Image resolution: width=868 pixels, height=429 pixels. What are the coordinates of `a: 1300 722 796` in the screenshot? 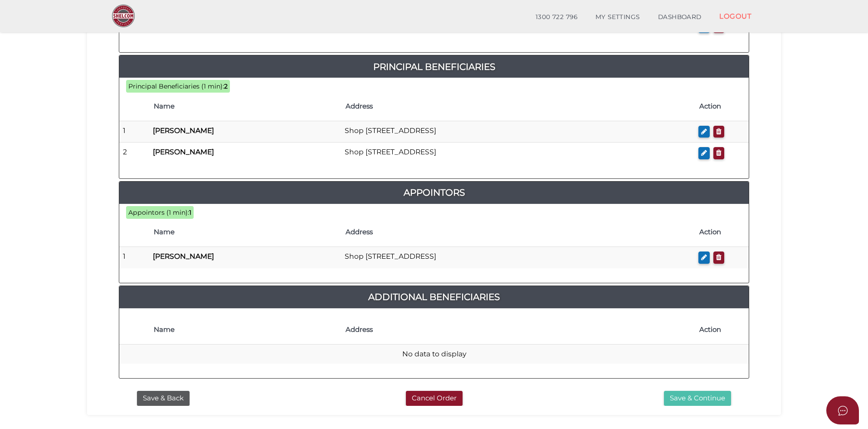 It's located at (557, 17).